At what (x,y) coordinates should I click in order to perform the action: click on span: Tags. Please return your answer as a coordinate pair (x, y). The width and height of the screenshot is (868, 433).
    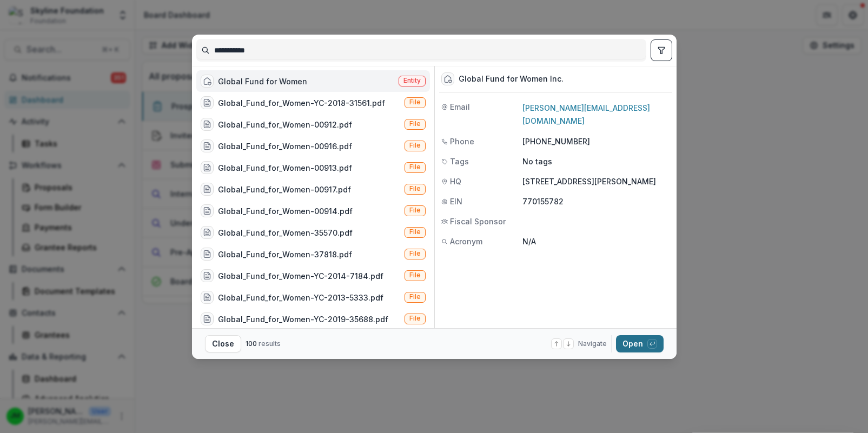
    Looking at the image, I should click on (459, 161).